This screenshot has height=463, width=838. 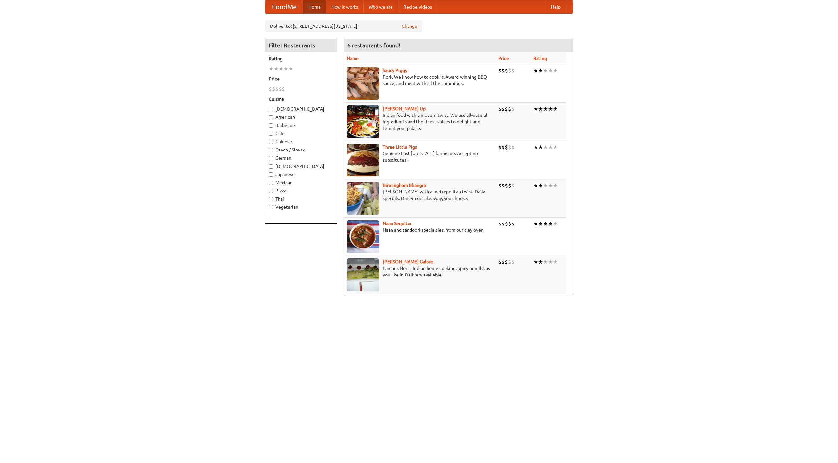 I want to click on p: Pork. We know how to cook it. Award-winning BBQ sauce, and meat with all the trimmings., so click(x=420, y=80).